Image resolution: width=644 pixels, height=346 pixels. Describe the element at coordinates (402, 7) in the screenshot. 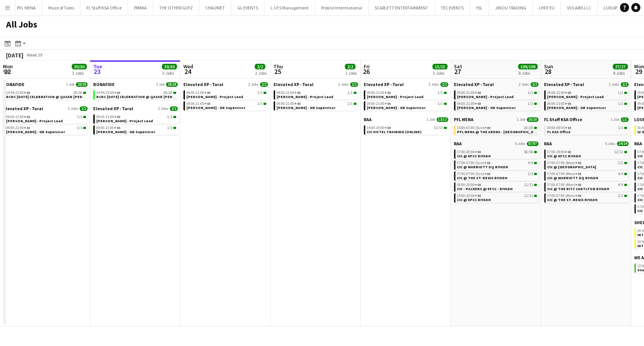

I see `button: SCARLETT ENTERTAINMENT` at that location.